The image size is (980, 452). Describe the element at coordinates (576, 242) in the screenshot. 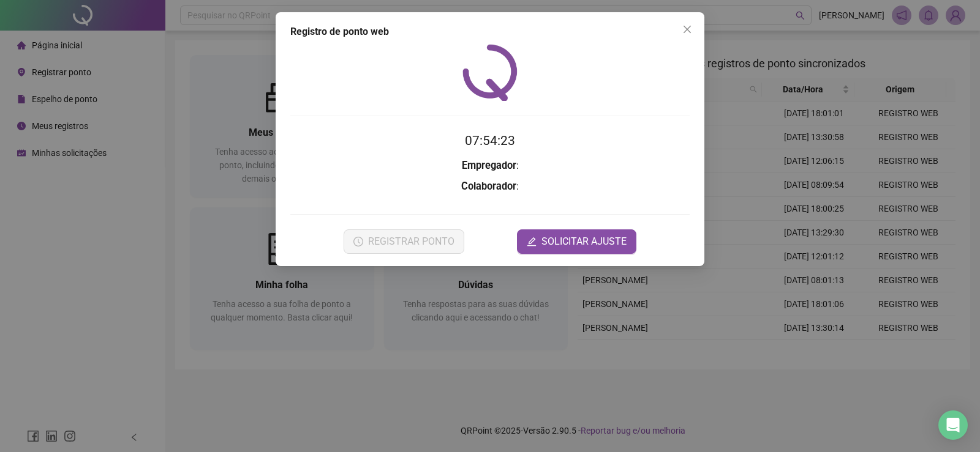

I see `button: editSOLICITAR AJUSTE` at that location.